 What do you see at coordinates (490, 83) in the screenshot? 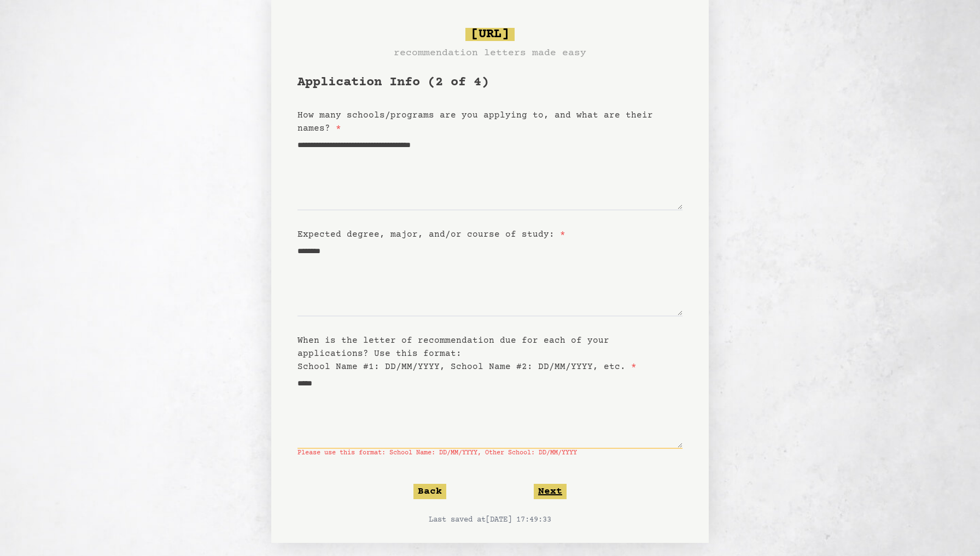
I see `h1: Application Info (2 of 4)` at bounding box center [490, 83].